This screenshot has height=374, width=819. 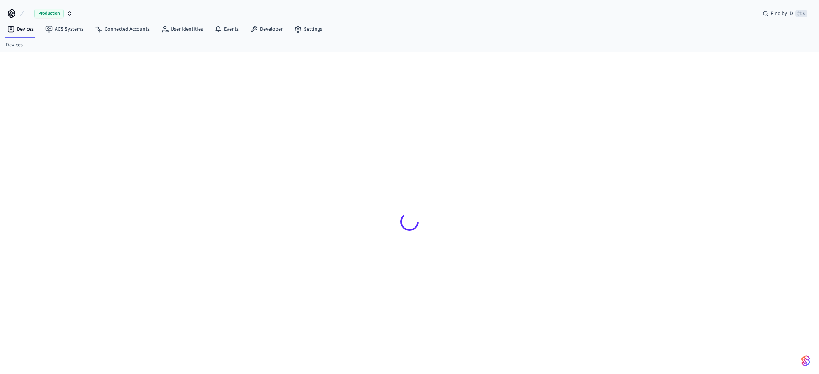 I want to click on a: Events, so click(x=227, y=29).